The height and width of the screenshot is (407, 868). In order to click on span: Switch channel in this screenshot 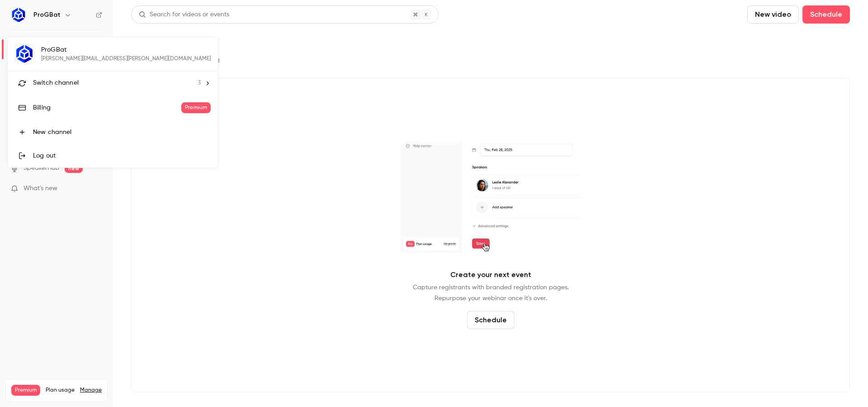, I will do `click(56, 83)`.